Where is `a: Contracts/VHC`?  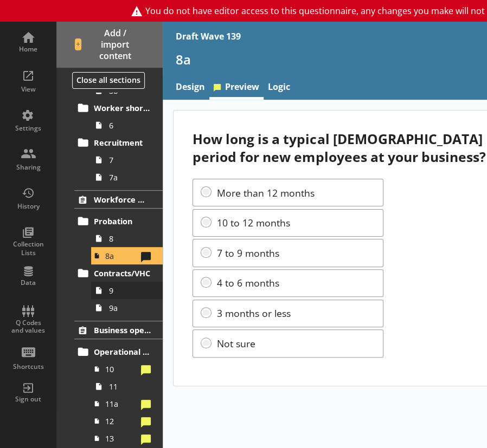
a: Contracts/VHC is located at coordinates (118, 273).